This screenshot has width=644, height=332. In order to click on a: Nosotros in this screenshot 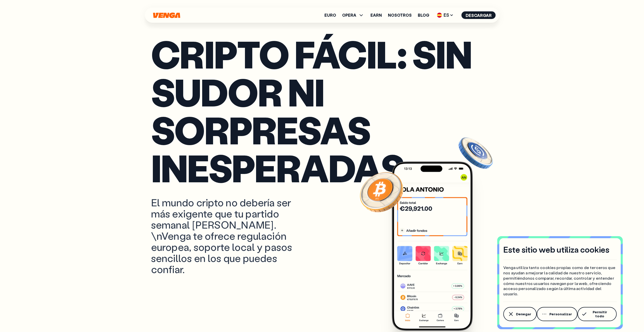, I will do `click(400, 15)`.